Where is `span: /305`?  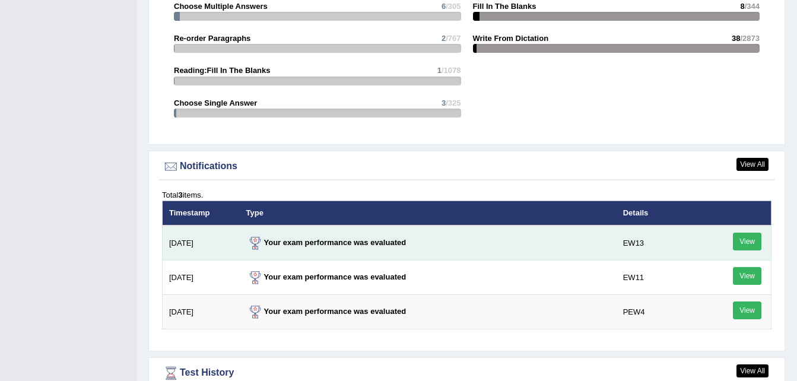
span: /305 is located at coordinates (453, 6).